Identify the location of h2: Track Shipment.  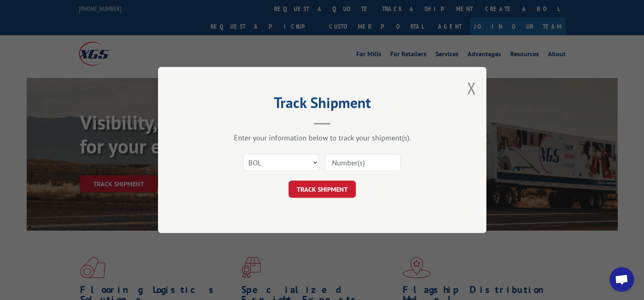
(322, 105).